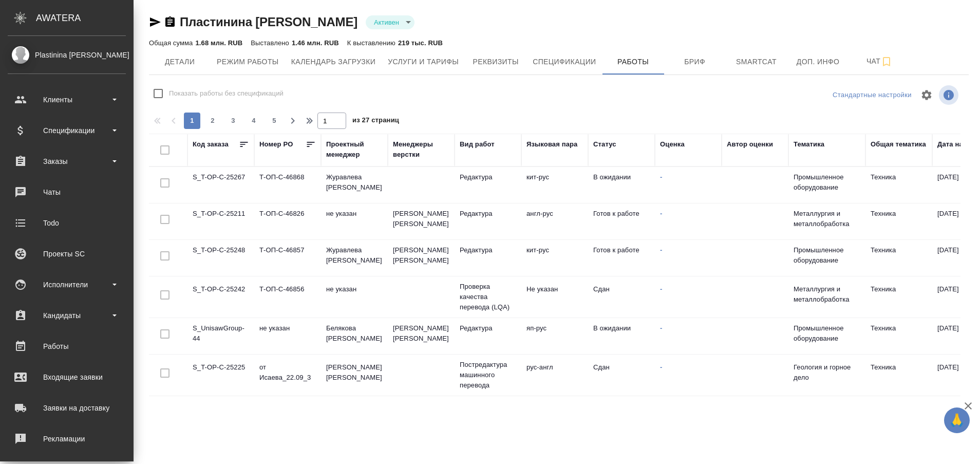  I want to click on div: Работы, so click(67, 346).